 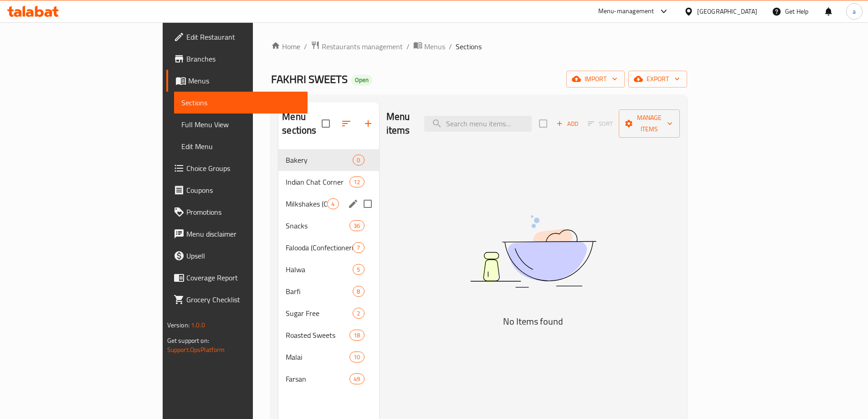 I want to click on a: Upsell, so click(x=237, y=256).